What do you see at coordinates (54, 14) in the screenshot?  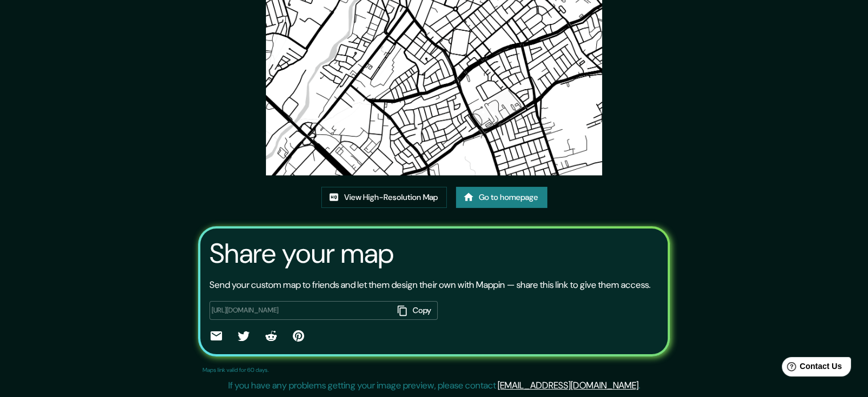 I see `span: Contact Us` at bounding box center [54, 14].